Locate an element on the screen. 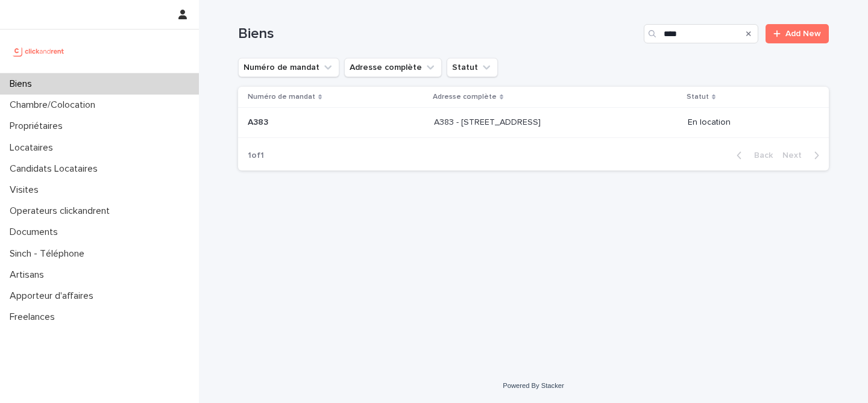 Image resolution: width=868 pixels, height=403 pixels. p: A383 is located at coordinates (259, 121).